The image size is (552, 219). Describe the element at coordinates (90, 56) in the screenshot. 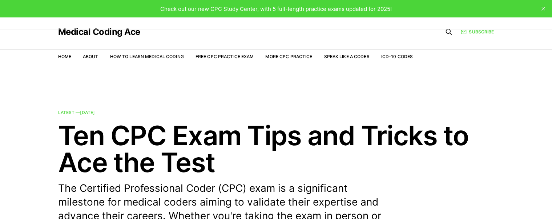

I see `a: About` at that location.